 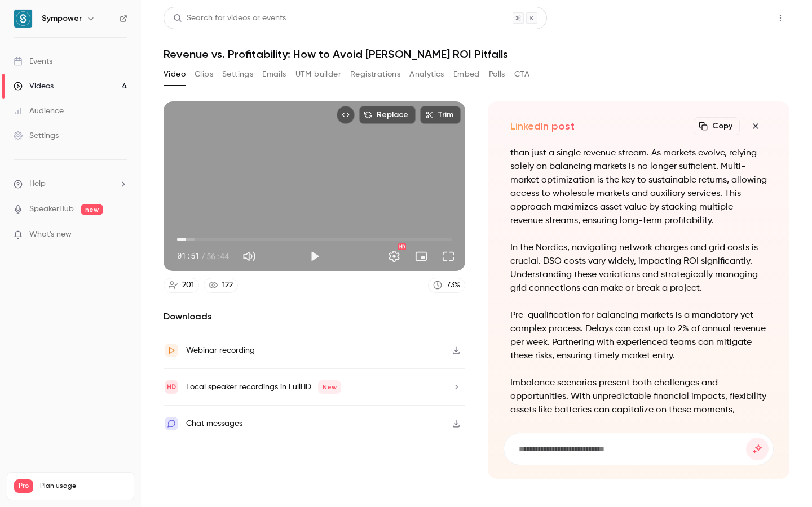 What do you see at coordinates (446, 285) in the screenshot?
I see `a: 73%` at bounding box center [446, 285].